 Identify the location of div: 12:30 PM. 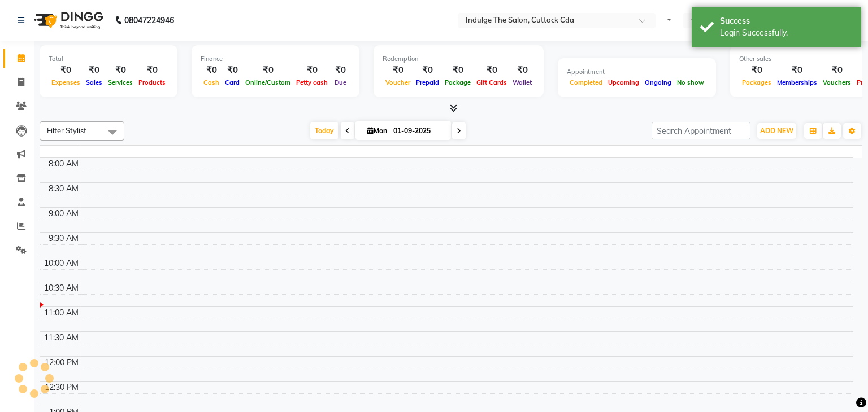
(61, 387).